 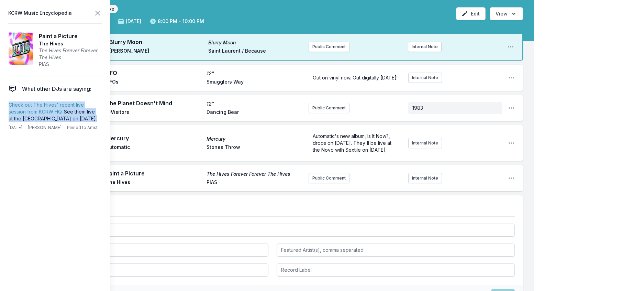 I want to click on span: Automatic, so click(x=154, y=148).